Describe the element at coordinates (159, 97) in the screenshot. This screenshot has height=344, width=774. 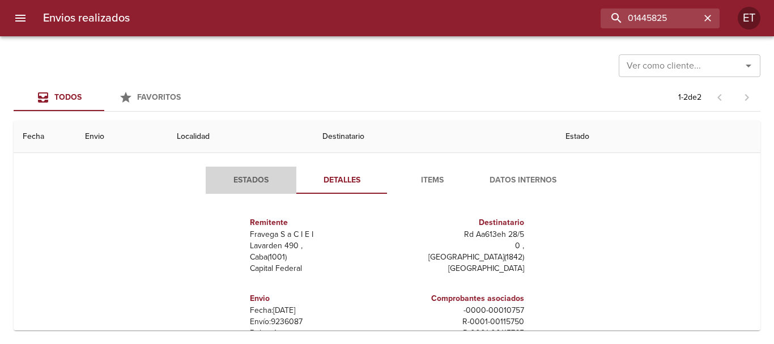
I see `span: Favoritos` at that location.